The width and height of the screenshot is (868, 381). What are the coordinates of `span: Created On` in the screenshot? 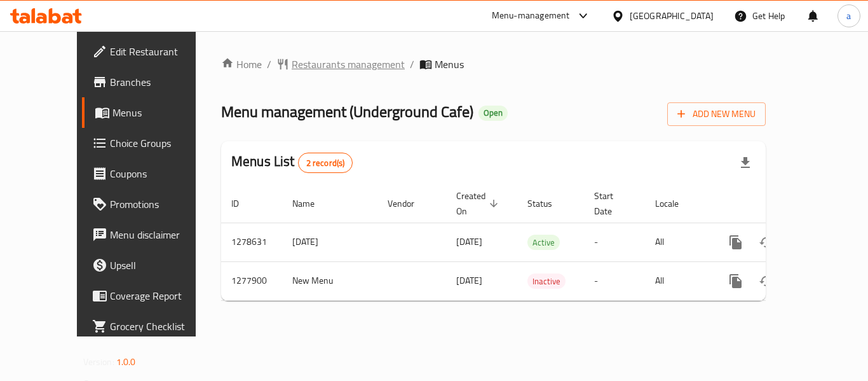 It's located at (479, 203).